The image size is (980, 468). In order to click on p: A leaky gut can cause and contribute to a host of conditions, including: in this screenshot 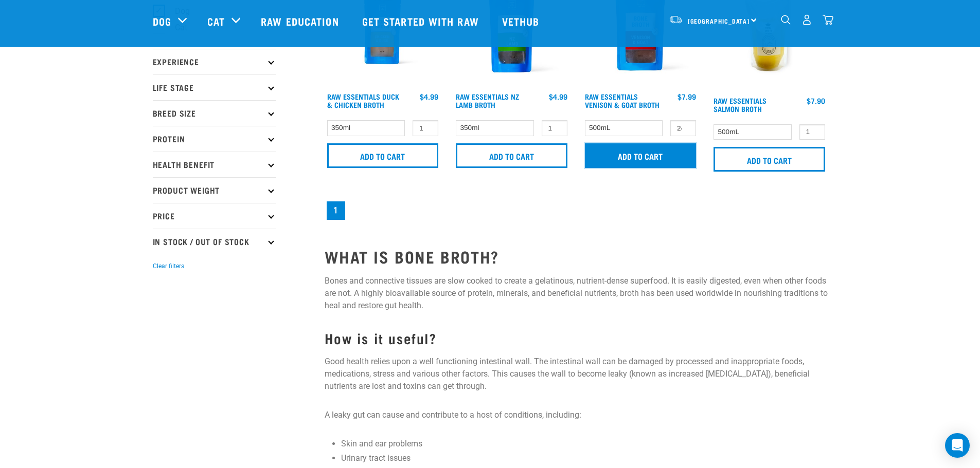, I will do `click(576, 415)`.